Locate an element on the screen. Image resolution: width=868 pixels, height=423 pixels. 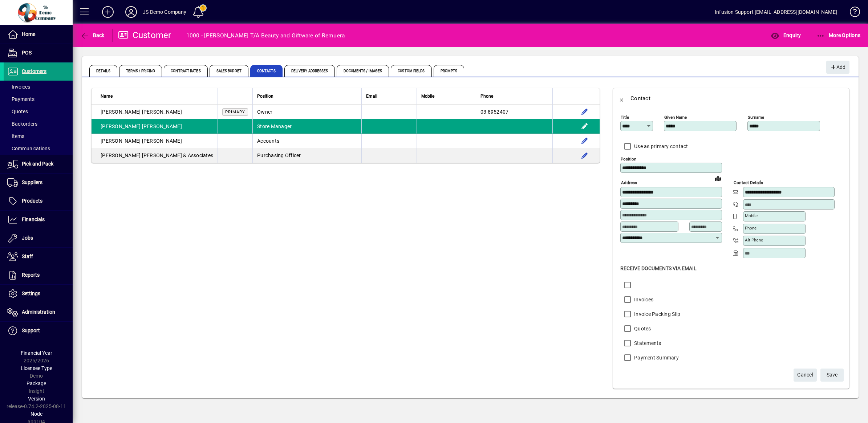
a: Staff is located at coordinates (38, 257).